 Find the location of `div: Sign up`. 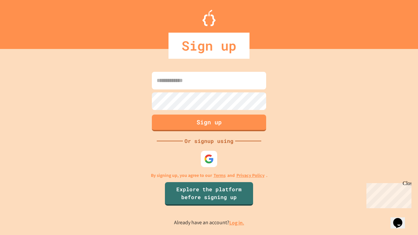

div: Sign up is located at coordinates (209, 46).